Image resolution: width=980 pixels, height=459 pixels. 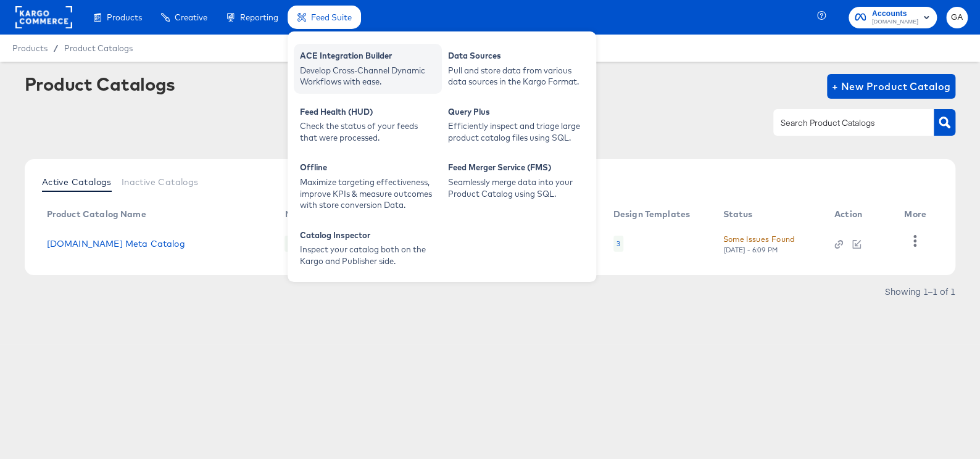 I want to click on span: Inactive Catalogs, so click(x=160, y=182).